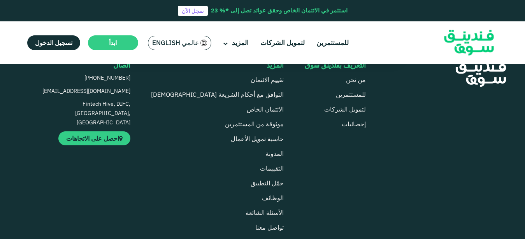 This screenshot has width=525, height=239. Describe the element at coordinates (335, 65) in the screenshot. I see `div: التعريف بفندينق سوق` at that location.